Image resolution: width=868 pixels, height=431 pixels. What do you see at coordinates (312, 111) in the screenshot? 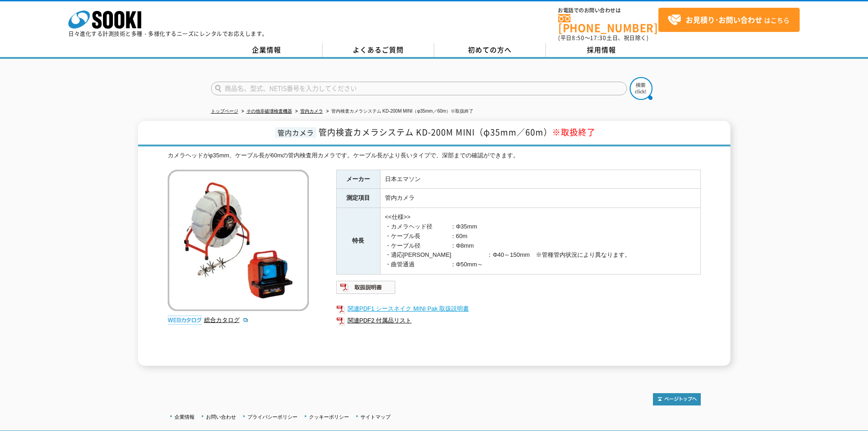
I see `a: 管内カメラ` at bounding box center [312, 111].